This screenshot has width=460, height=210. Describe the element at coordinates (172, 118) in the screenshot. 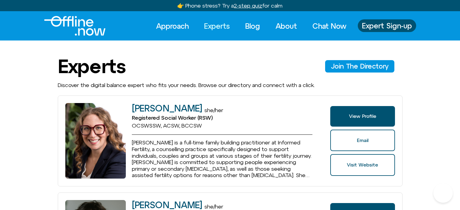

I see `span: Registered Social Worker (RSW)` at that location.